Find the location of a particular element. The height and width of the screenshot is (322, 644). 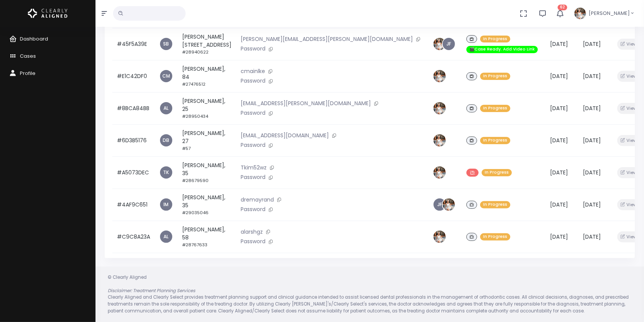

span: Dashboard is located at coordinates (34, 38).